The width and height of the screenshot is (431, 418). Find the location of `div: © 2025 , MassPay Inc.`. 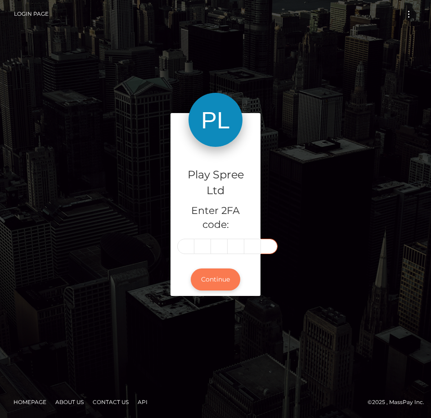

div: © 2025 , MassPay Inc. is located at coordinates (216, 402).